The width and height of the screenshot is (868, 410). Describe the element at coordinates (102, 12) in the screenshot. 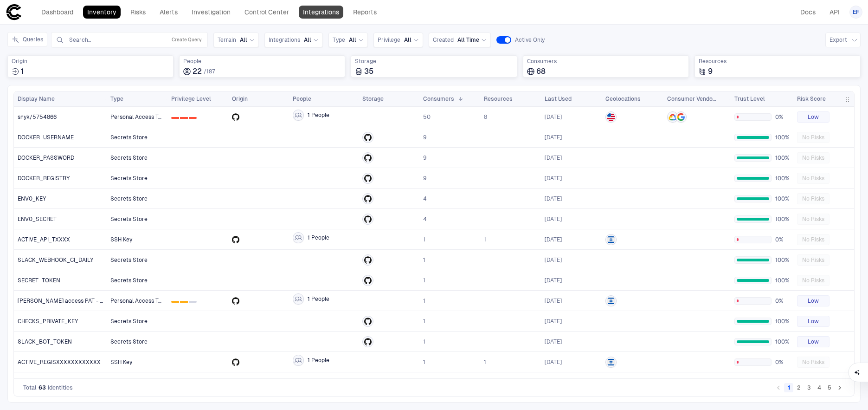

I see `a: Inventory` at that location.